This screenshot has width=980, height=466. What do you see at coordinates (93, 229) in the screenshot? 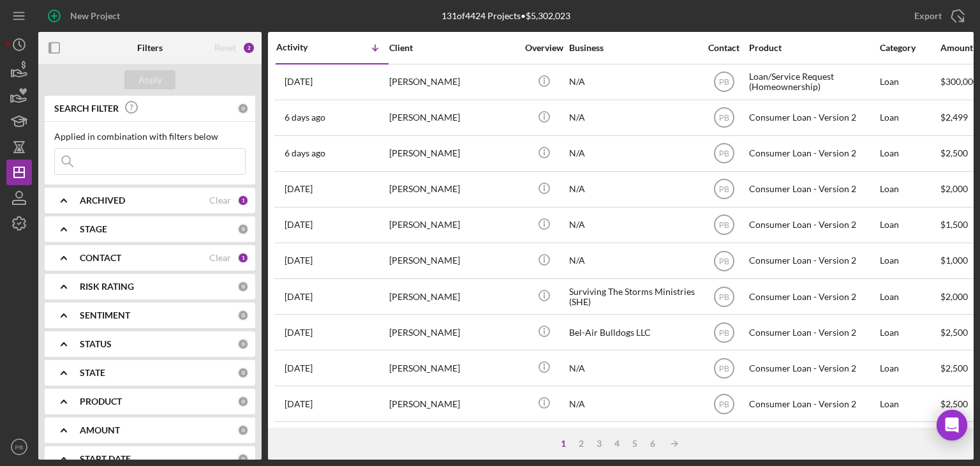
I see `b: STAGE` at bounding box center [93, 229].